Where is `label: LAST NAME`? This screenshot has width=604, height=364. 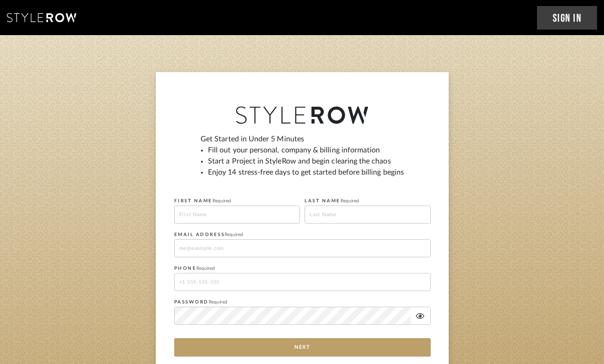 label: LAST NAME is located at coordinates (332, 201).